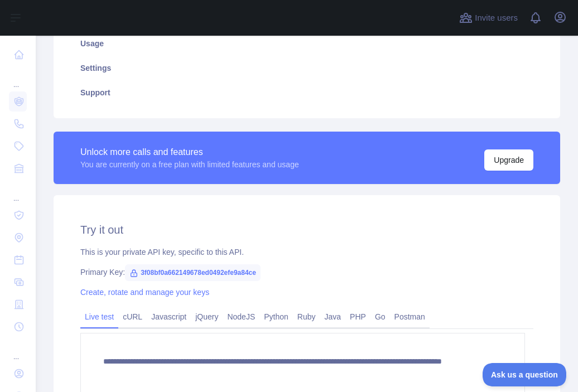 This screenshot has height=392, width=578. I want to click on a: Javascript, so click(169, 317).